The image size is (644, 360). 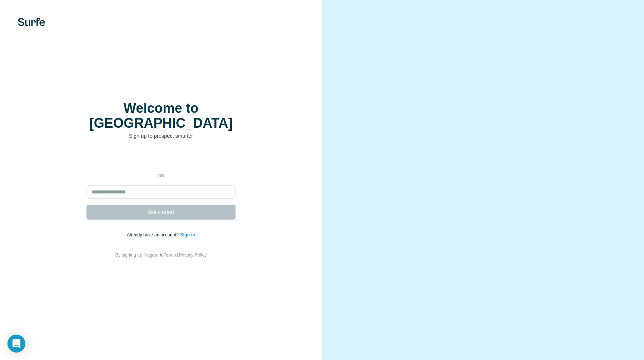 I want to click on p: Sign up to prospect smarter, so click(x=161, y=136).